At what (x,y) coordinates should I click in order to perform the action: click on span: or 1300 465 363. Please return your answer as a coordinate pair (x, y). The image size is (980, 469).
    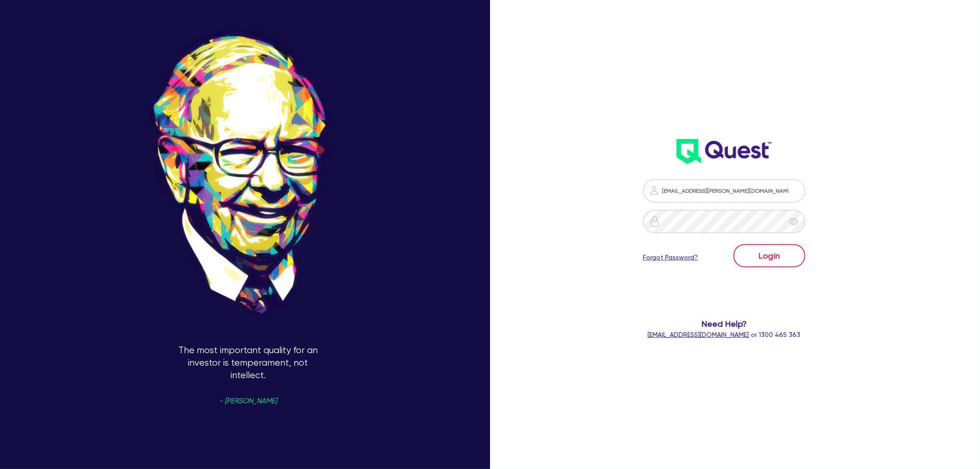
    Looking at the image, I should click on (724, 334).